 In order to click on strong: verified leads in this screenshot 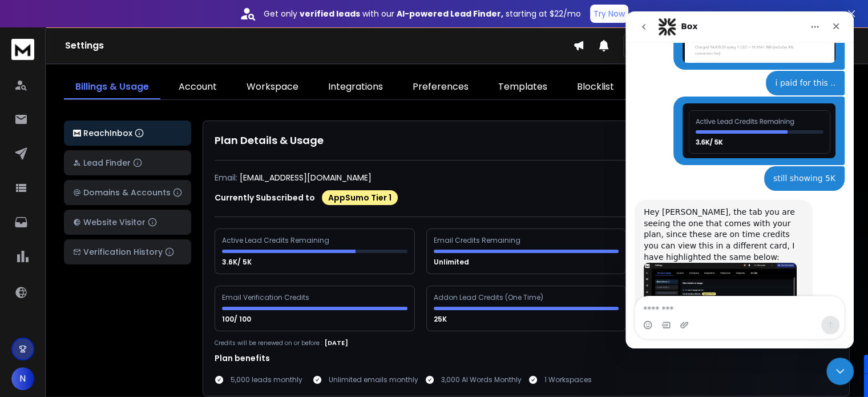, I will do `click(330, 14)`.